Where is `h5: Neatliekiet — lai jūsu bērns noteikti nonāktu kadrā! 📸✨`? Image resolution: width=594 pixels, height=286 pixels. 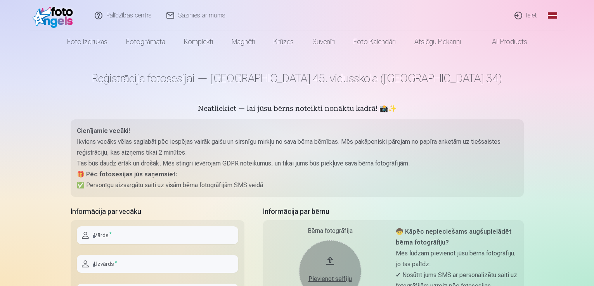
h5: Neatliekiet — lai jūsu bērns noteikti nonāktu kadrā! 📸✨ is located at coordinates (297, 109).